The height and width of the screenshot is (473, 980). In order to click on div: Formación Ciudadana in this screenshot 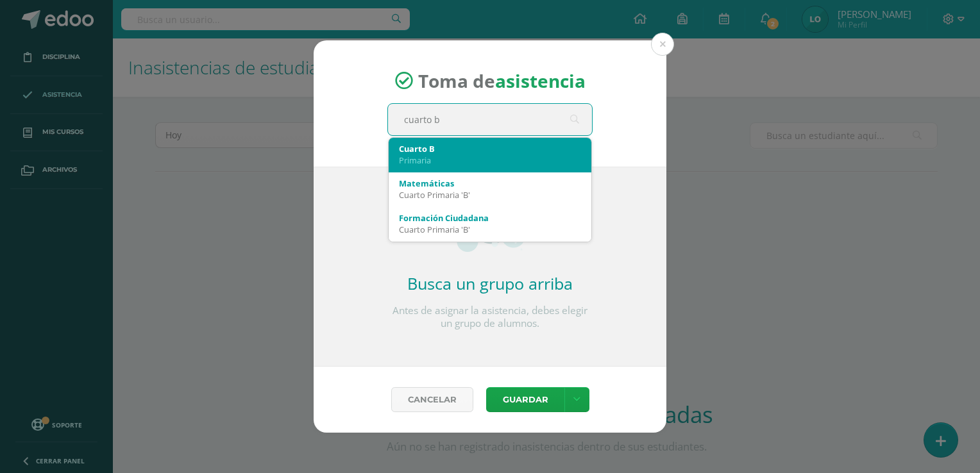, I will do `click(490, 218)`.